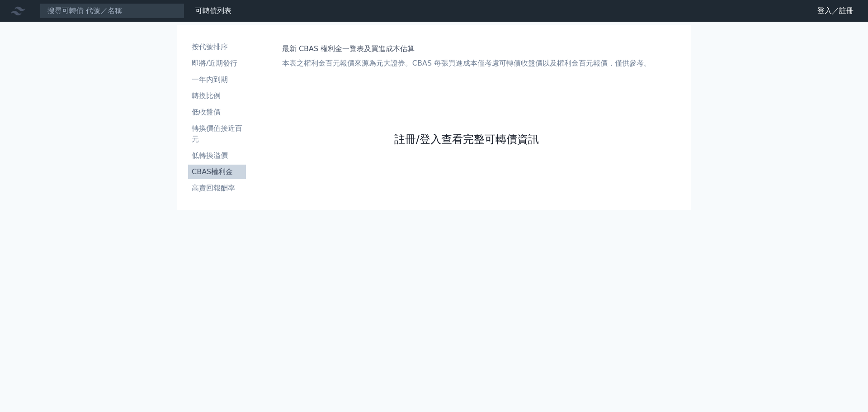 The width and height of the screenshot is (868, 412). Describe the element at coordinates (217, 188) in the screenshot. I see `a: 高賣回報酬率` at that location.